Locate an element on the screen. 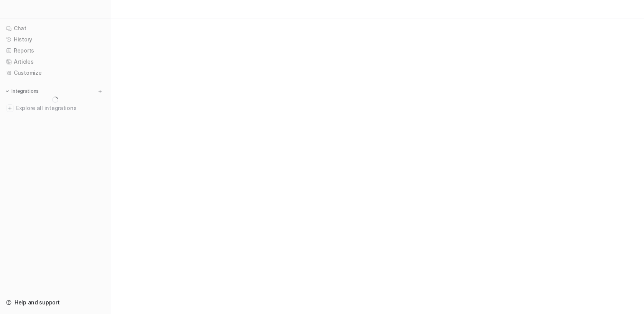 This screenshot has width=644, height=314. a: History is located at coordinates (55, 40).